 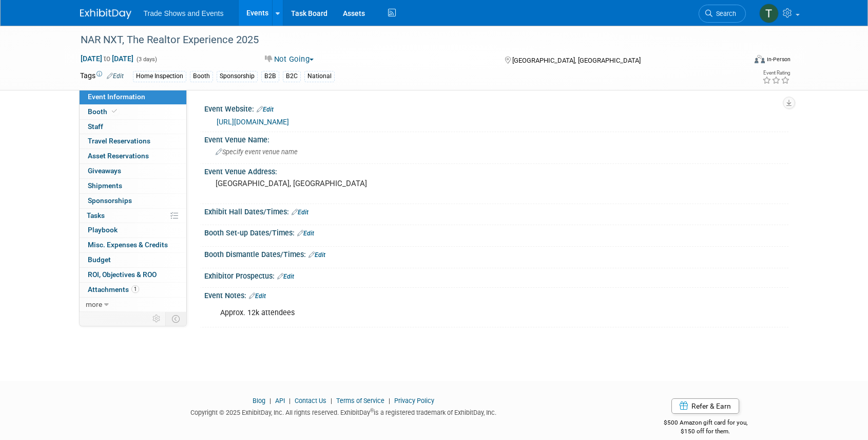 What do you see at coordinates (403, 40) in the screenshot?
I see `div: NAR NXT, The Realtor Experience 2025` at bounding box center [403, 40].